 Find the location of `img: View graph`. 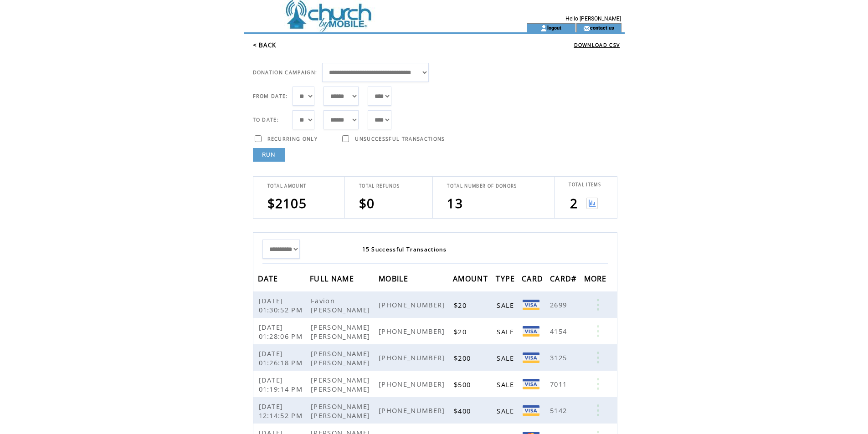

img: View graph is located at coordinates (592, 203).